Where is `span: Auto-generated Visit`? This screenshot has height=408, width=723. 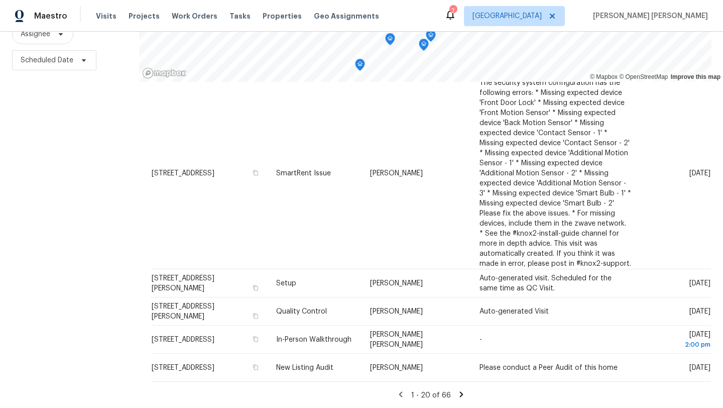 span: Auto-generated Visit is located at coordinates (514, 311).